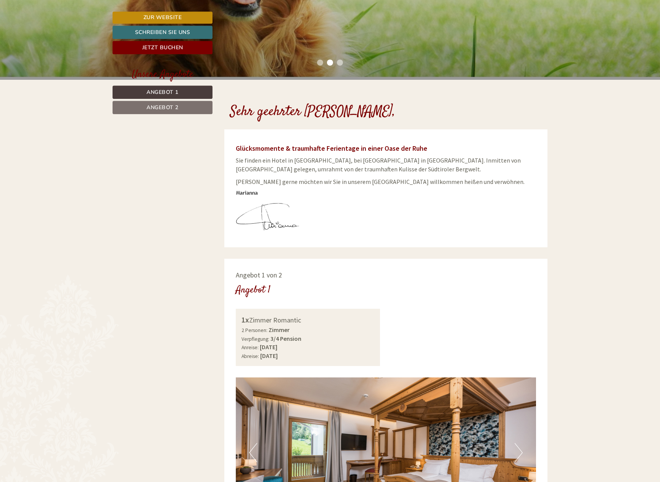 The height and width of the screenshot is (482, 660). I want to click on a: Jetzt buchen, so click(163, 47).